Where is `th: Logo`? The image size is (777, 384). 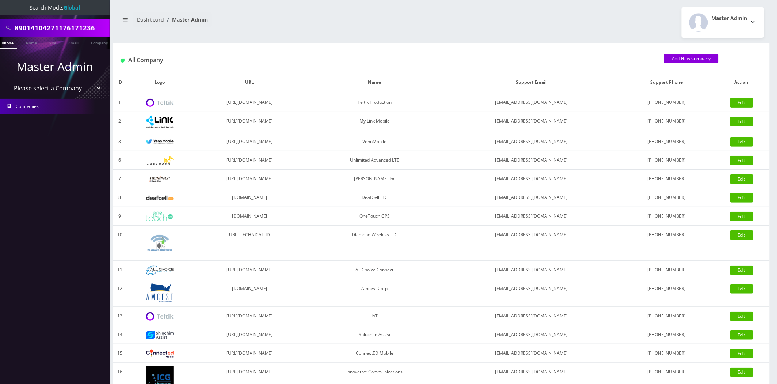 th: Logo is located at coordinates (160, 82).